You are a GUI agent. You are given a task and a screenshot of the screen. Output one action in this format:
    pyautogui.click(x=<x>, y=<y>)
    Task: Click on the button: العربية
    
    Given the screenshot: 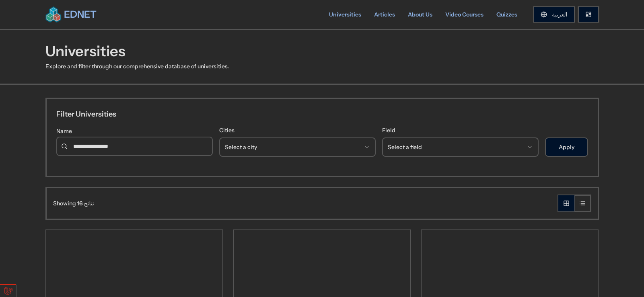 What is the action you would take?
    pyautogui.click(x=554, y=14)
    